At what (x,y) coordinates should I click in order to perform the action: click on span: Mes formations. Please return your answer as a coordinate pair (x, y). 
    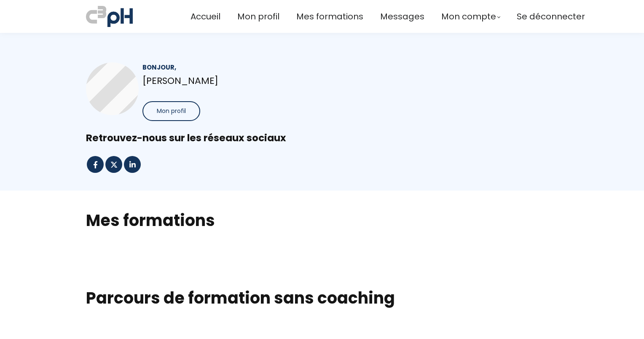
    Looking at the image, I should click on (330, 17).